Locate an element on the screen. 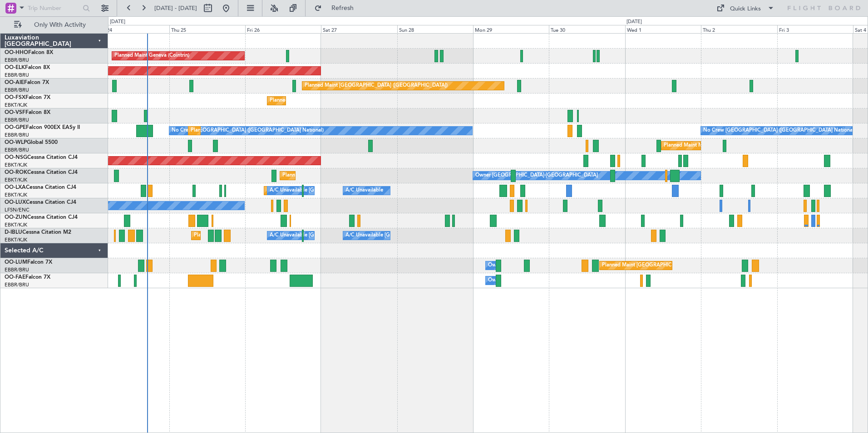  a: OO-LUMFalcon 7X is located at coordinates (28, 262).